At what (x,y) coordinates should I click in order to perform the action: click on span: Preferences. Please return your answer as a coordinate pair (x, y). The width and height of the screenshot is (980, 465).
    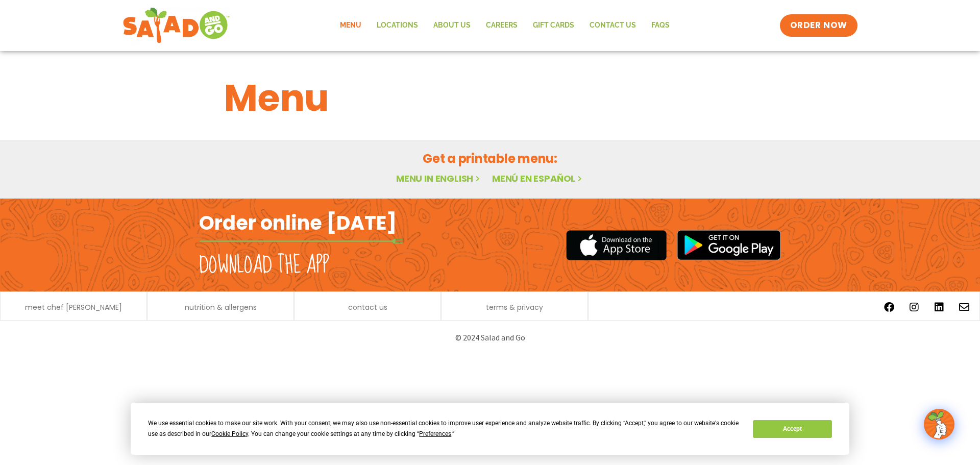
    Looking at the image, I should click on (435, 434).